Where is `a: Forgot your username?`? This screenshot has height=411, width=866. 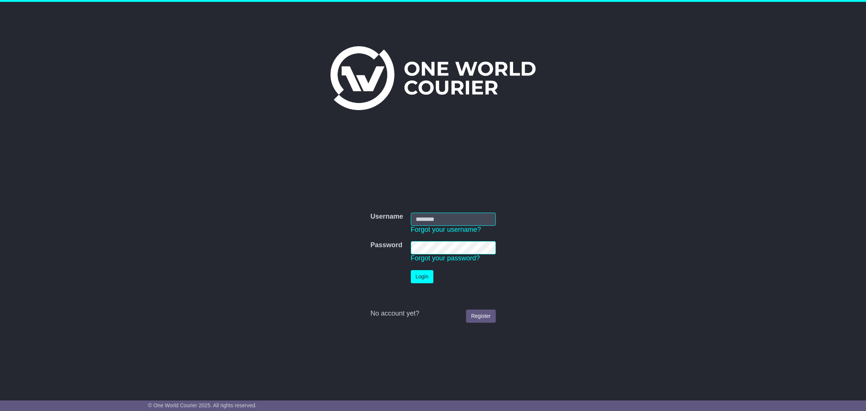 a: Forgot your username? is located at coordinates (446, 230).